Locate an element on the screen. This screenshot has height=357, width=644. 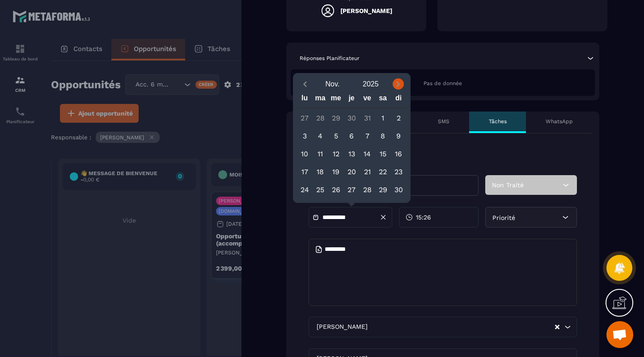
div: Ouvrir le chat is located at coordinates (620, 335).